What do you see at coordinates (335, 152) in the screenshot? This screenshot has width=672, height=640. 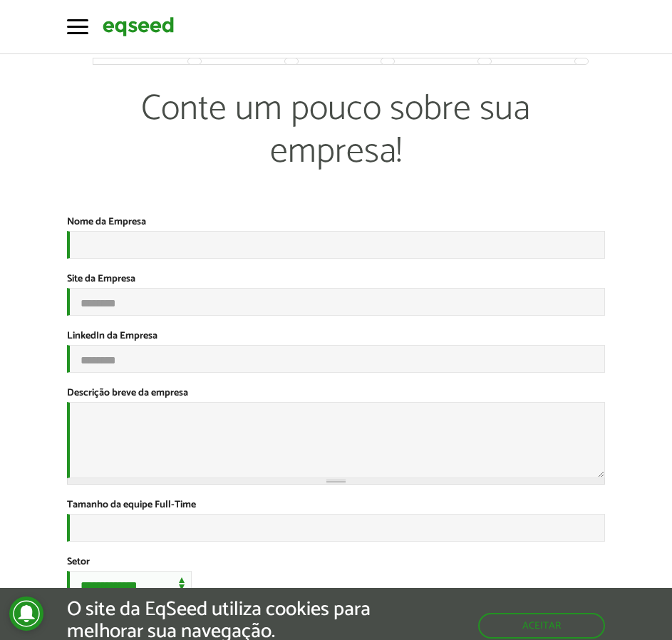 I see `p: Conte um pouco sobre sua empresa!` at bounding box center [335, 152].